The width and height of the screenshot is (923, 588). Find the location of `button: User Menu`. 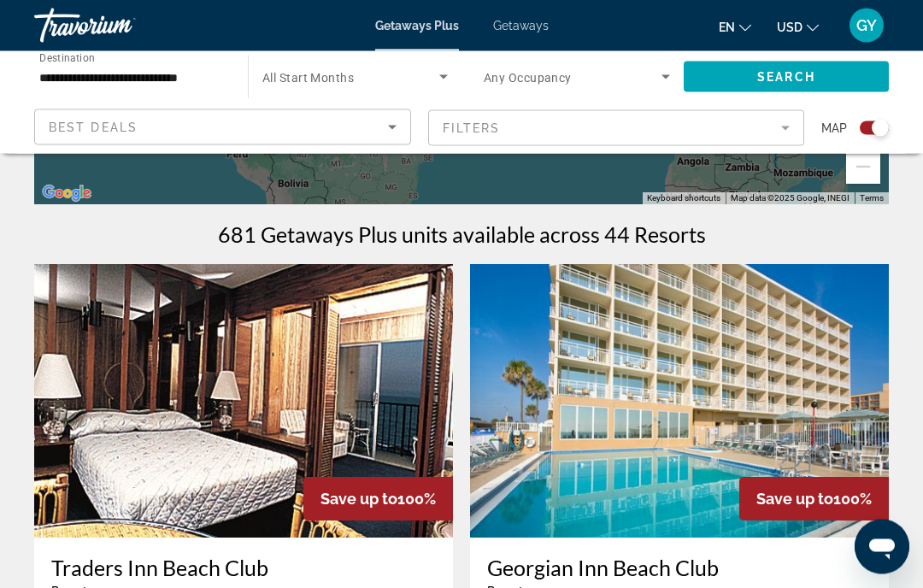

button: User Menu is located at coordinates (867, 26).